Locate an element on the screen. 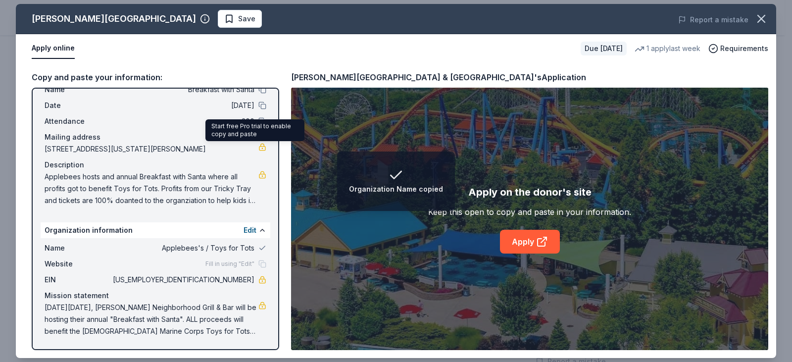 The height and width of the screenshot is (362, 792). div: Organization information is located at coordinates (155, 230).